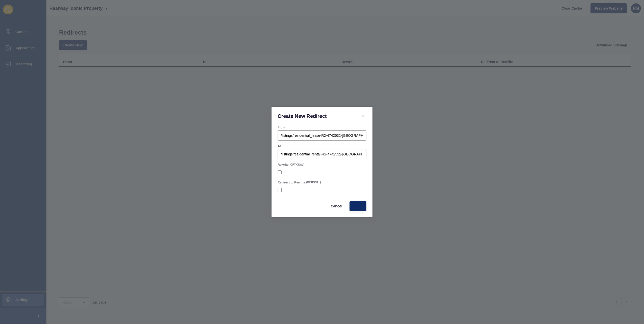  Describe the element at coordinates (337, 206) in the screenshot. I see `span: Cancel` at that location.